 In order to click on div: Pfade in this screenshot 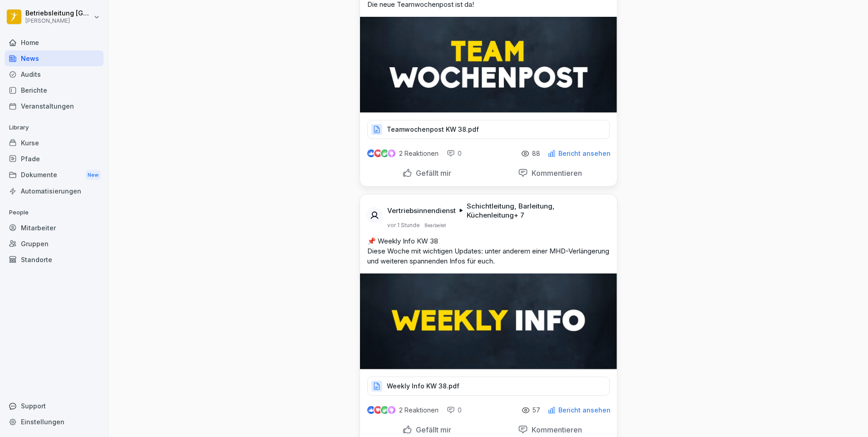, I will do `click(54, 158)`.